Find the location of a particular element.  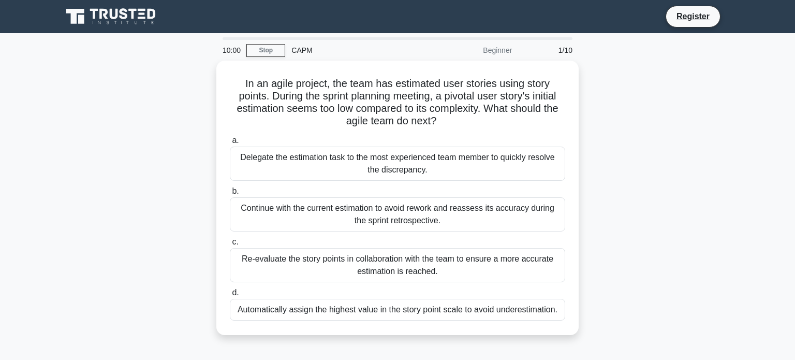

span: a. is located at coordinates (235, 140).